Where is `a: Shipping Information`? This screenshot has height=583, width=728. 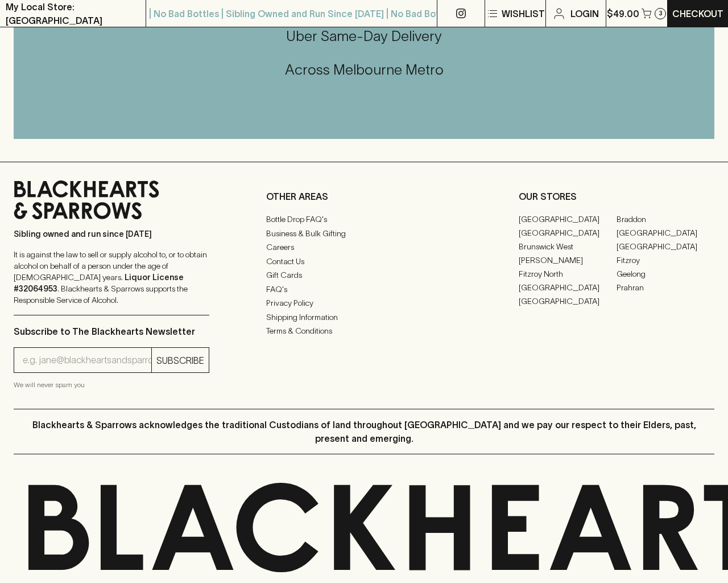
a: Shipping Information is located at coordinates (364, 317).